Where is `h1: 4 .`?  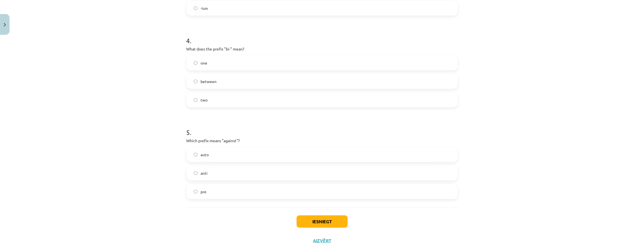 h1: 4 . is located at coordinates (322, 36).